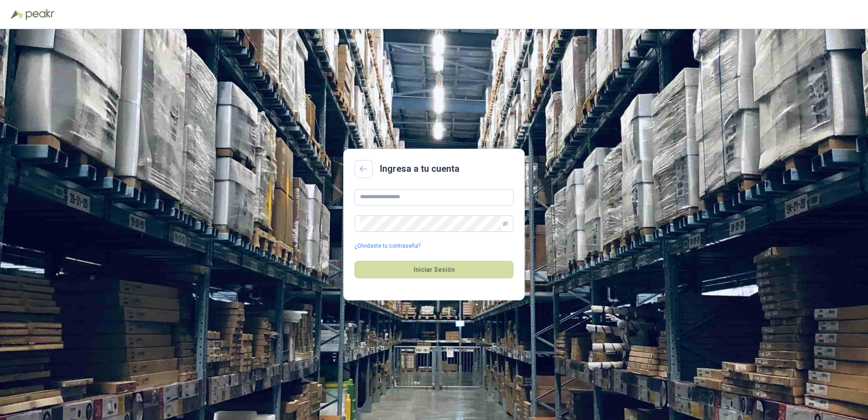 This screenshot has height=420, width=868. I want to click on h2: Ingresa a tu cuenta, so click(420, 169).